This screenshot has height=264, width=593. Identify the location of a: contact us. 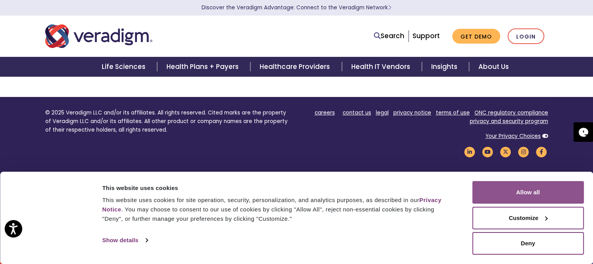
(357, 113).